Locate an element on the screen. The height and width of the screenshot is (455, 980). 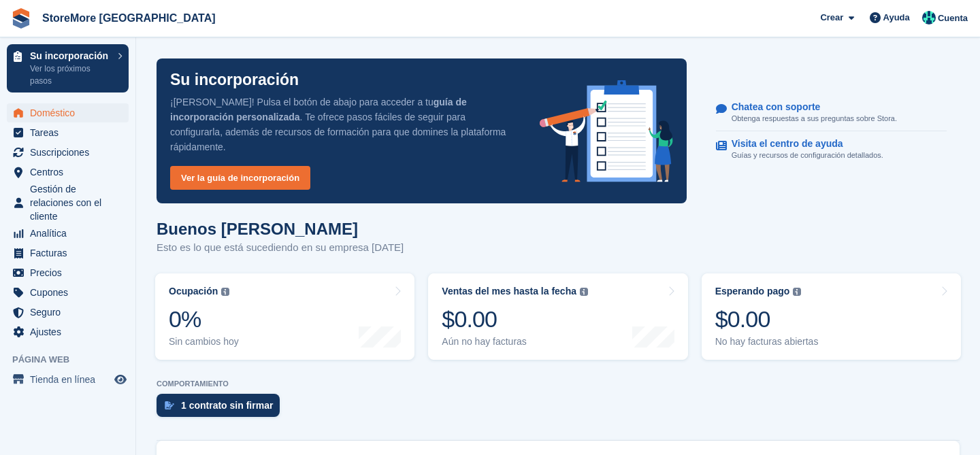
img: stora-icon-8386f47178a22dfd0bd8f6a31ec36ba5ce8667c1dd55bd0f319d3a0aa187defe.svg is located at coordinates (21, 18).